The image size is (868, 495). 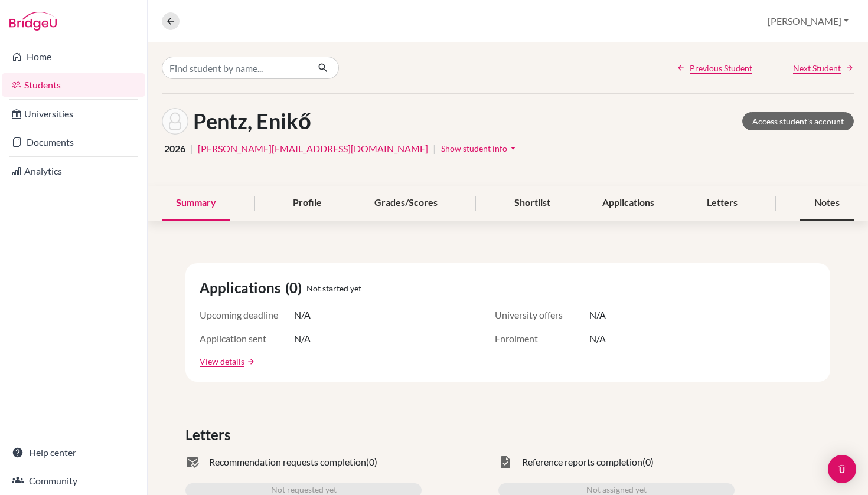 What do you see at coordinates (73, 85) in the screenshot?
I see `a: Students` at bounding box center [73, 85].